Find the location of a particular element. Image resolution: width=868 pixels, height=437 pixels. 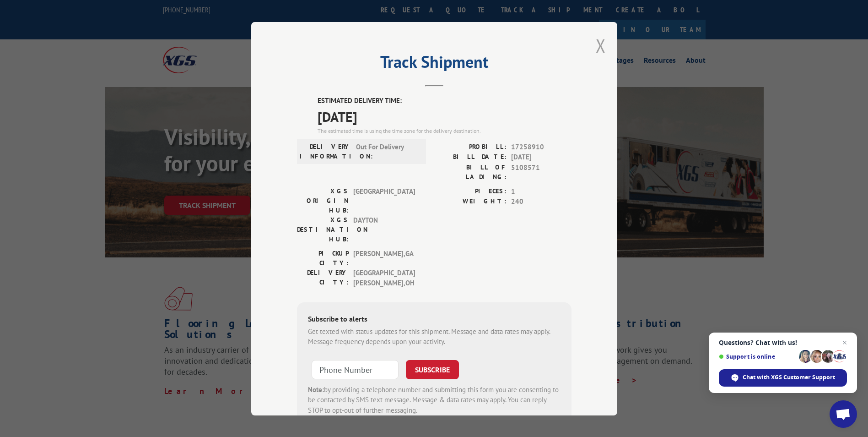

span: 5108571 is located at coordinates (541, 172).